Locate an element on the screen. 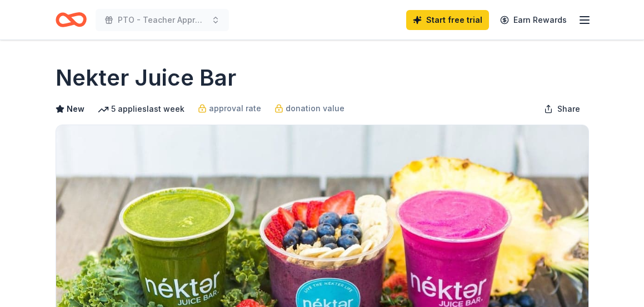 The image size is (644, 307). div: 5 applies last week is located at coordinates (141, 109).